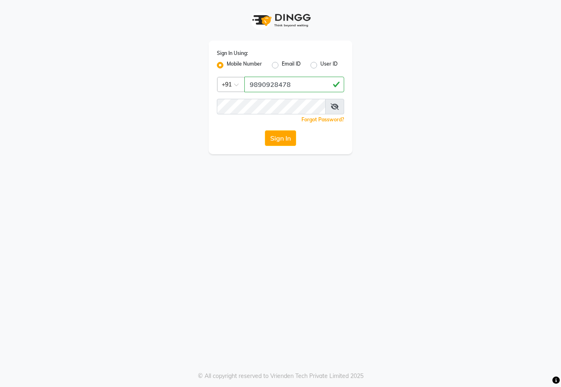  Describe the element at coordinates (280, 20) in the screenshot. I see `img: logo1.svg` at that location.